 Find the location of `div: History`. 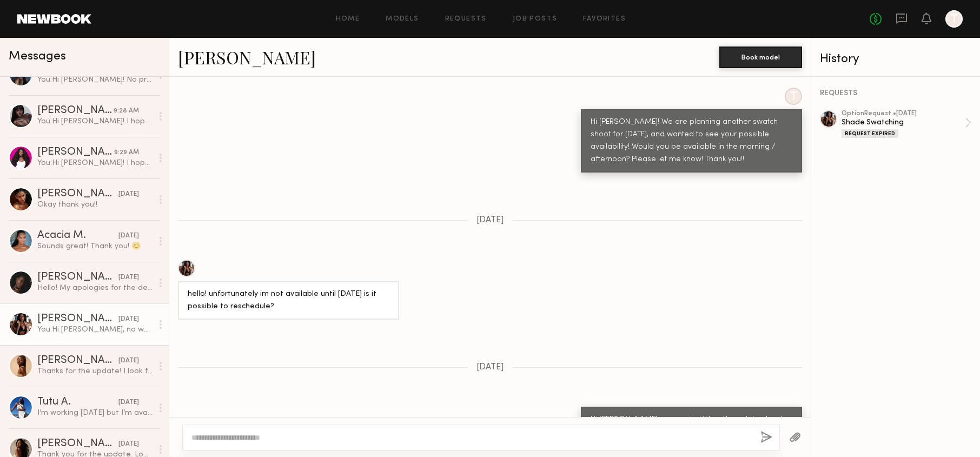

div: History is located at coordinates (896, 59).